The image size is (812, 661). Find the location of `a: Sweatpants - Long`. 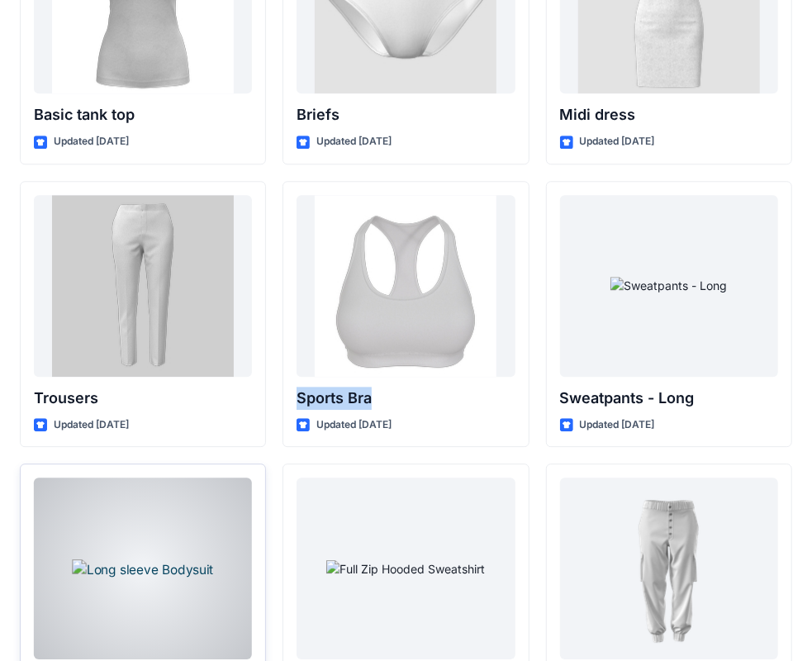

a: Sweatpants - Long is located at coordinates (669, 286).